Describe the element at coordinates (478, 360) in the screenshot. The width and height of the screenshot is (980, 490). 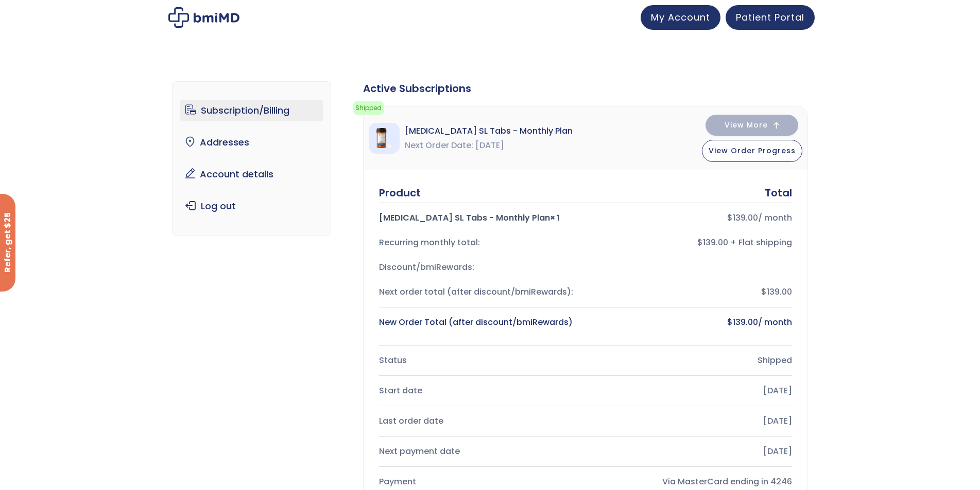
I see `div: Status` at that location.